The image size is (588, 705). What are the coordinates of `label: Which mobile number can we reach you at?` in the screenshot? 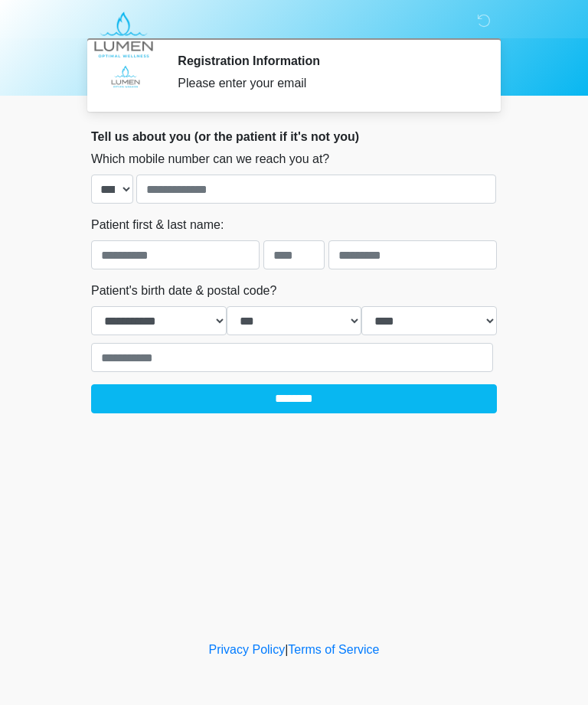 It's located at (209, 159).